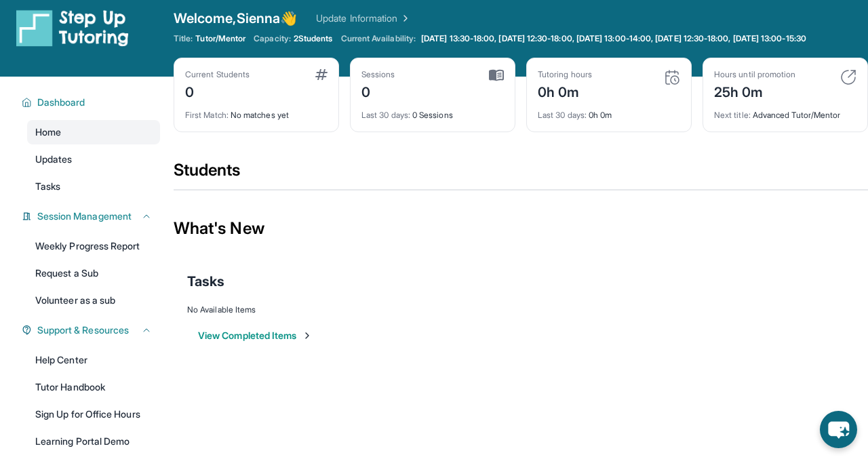 The height and width of the screenshot is (459, 868). Describe the element at coordinates (94, 387) in the screenshot. I see `a: Tutor Handbook` at that location.